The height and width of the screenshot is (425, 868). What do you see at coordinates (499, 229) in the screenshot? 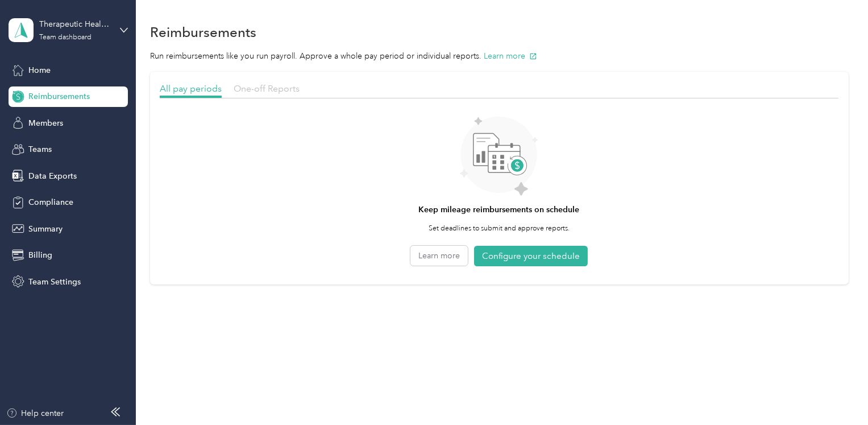
I see `p: Set deadlines to submit and approve reports.` at bounding box center [499, 229].